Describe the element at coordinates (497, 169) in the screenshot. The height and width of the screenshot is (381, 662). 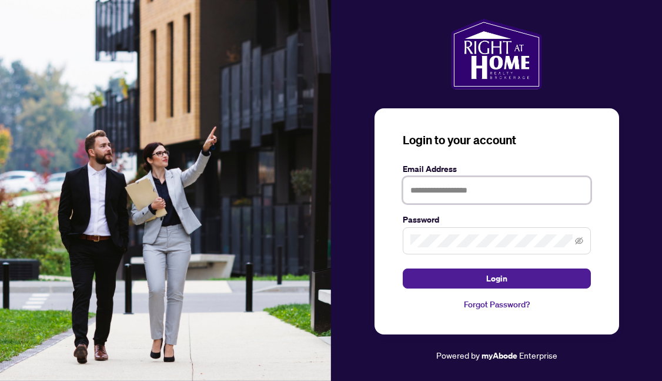
I see `label: Email Address` at that location.